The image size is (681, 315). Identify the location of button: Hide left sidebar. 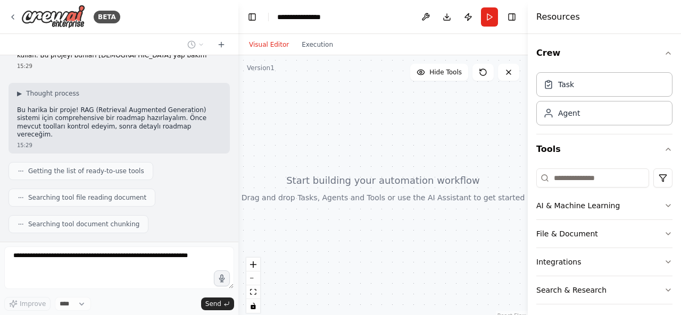
(252, 17).